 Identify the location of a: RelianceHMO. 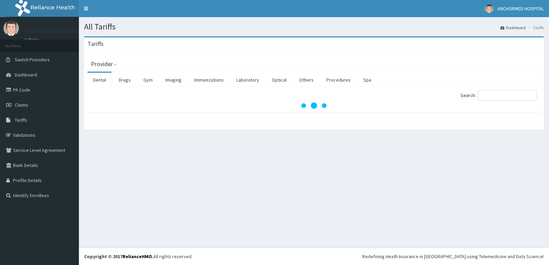
(137, 257).